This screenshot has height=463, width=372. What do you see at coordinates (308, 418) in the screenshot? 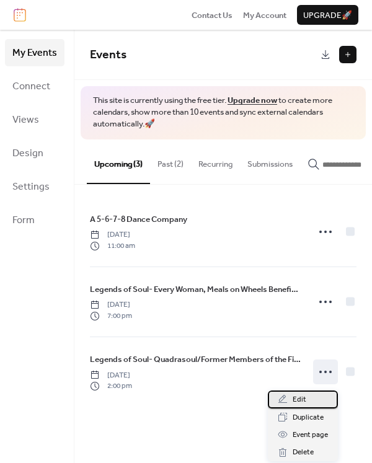
I see `span: Duplicate` at bounding box center [308, 418].